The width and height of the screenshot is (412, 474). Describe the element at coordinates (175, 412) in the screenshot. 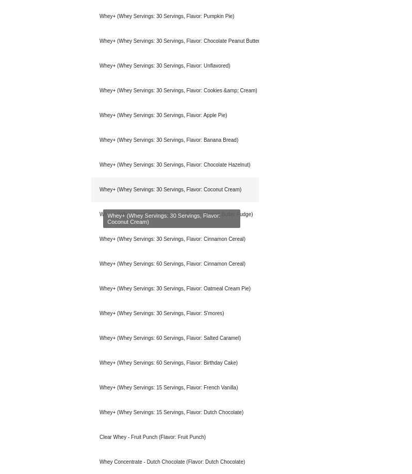

I see `div: Whey+ (Whey Servings: 15 Servings, Flavor: Dutch Chocolate)` at that location.